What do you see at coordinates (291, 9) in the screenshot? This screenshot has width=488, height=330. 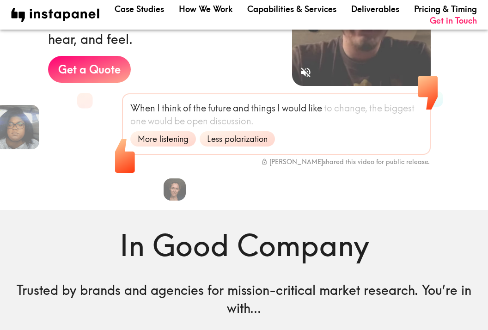 I see `a: Capabilities & Services` at bounding box center [291, 9].